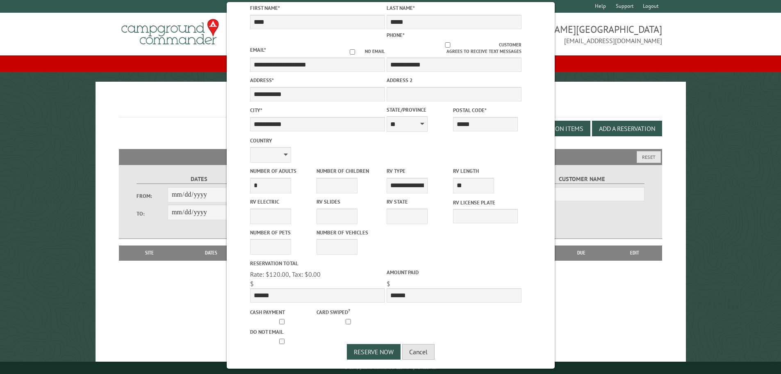 This screenshot has height=374, width=781. Describe the element at coordinates (649, 157) in the screenshot. I see `button: Reset` at that location.